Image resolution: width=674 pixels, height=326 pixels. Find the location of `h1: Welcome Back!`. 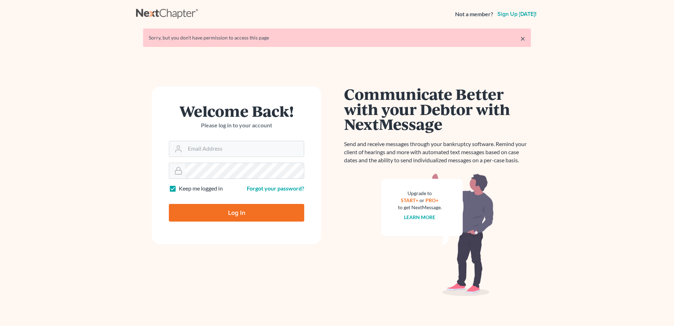

h1: Welcome Back! is located at coordinates (237, 111).